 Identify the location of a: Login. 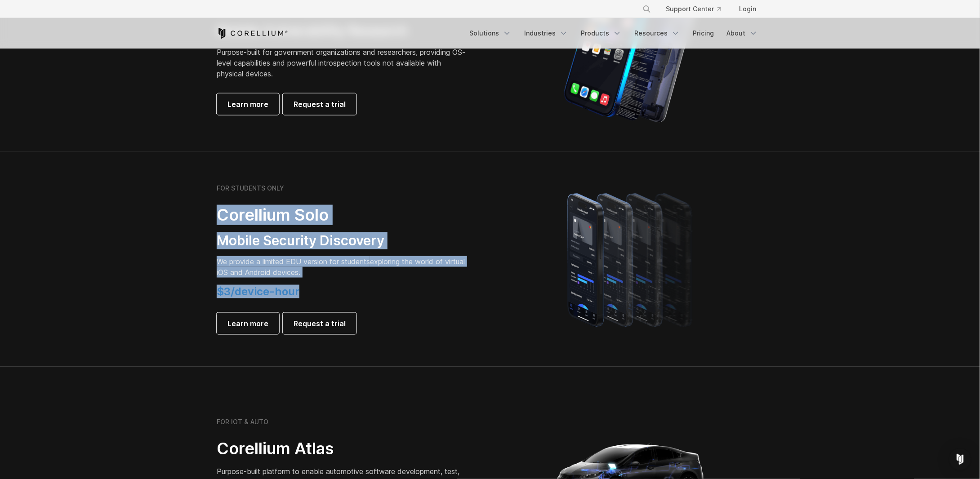
(747, 9).